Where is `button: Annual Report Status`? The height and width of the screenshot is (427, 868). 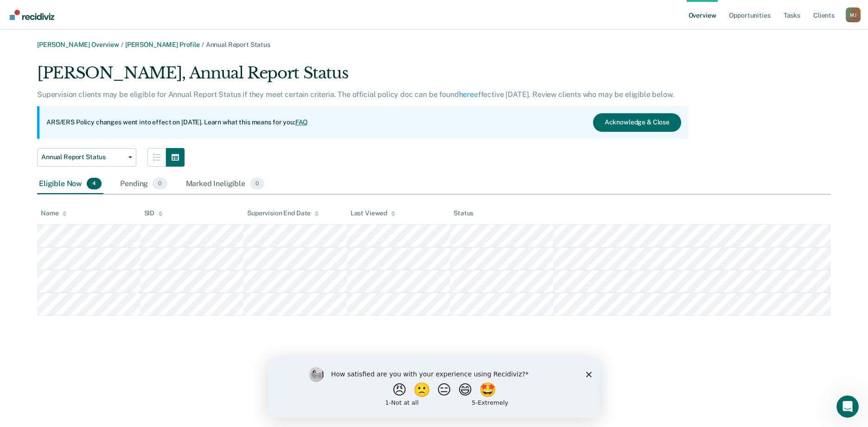
button: Annual Report Status is located at coordinates (87, 157).